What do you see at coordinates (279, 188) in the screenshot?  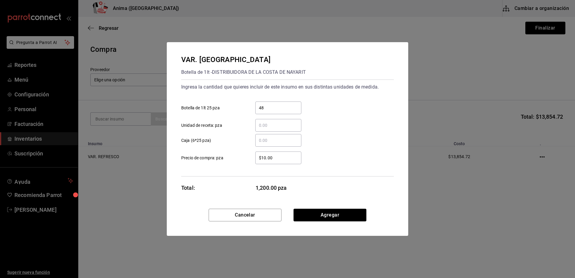 I see `span: 1,200.00 pza` at bounding box center [279, 188].